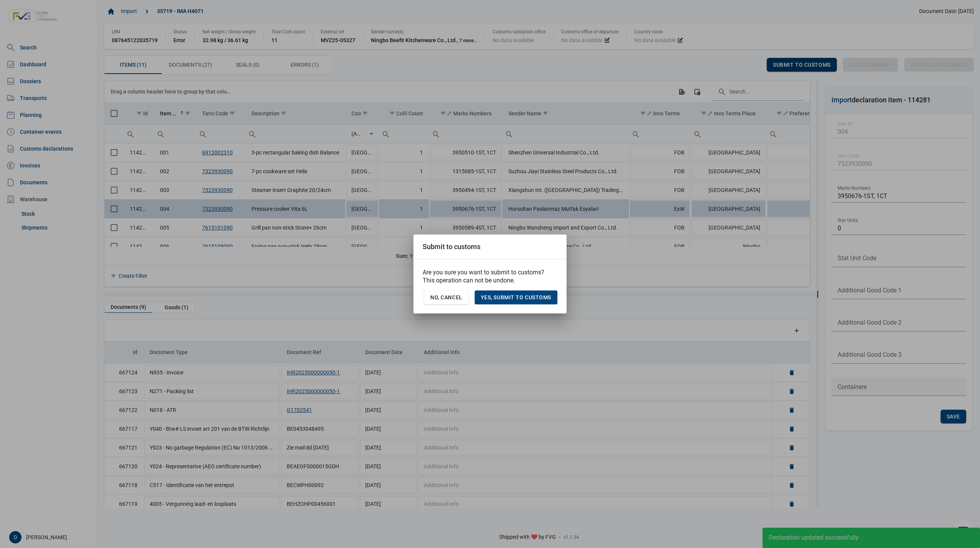 The height and width of the screenshot is (548, 980). I want to click on span: No, Cancel, so click(446, 298).